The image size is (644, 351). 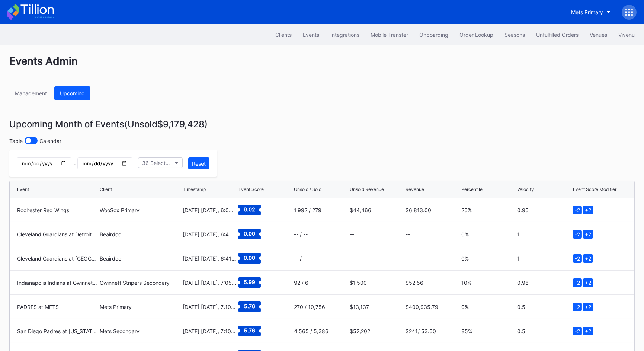 What do you see at coordinates (488, 282) in the screenshot?
I see `div: 10%` at bounding box center [488, 282].